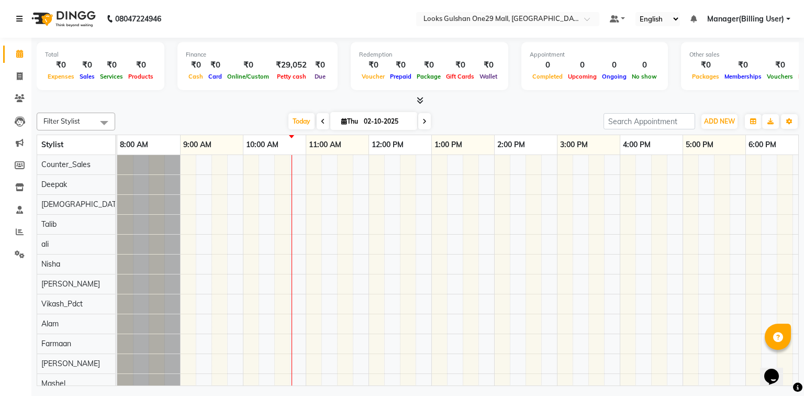  What do you see at coordinates (196, 76) in the screenshot?
I see `span: Cash` at bounding box center [196, 76].